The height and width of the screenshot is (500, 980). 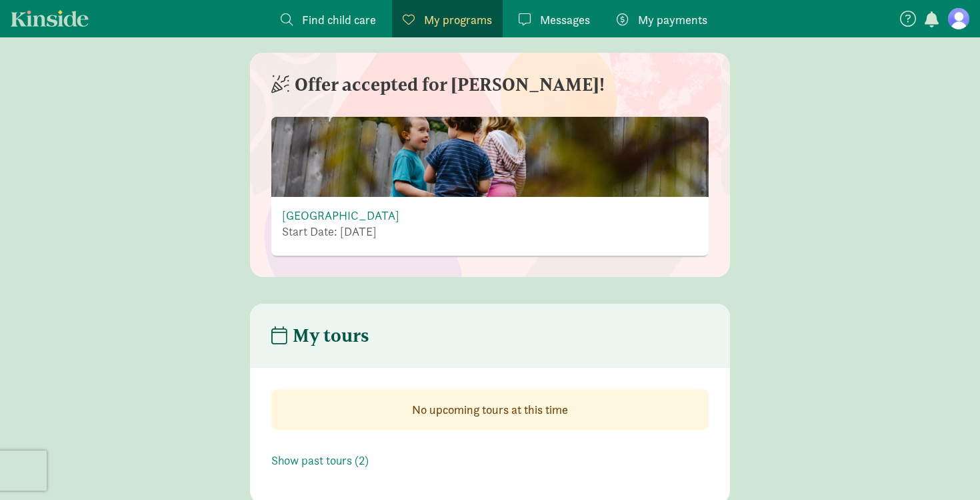 What do you see at coordinates (673, 19) in the screenshot?
I see `span: My payments` at bounding box center [673, 19].